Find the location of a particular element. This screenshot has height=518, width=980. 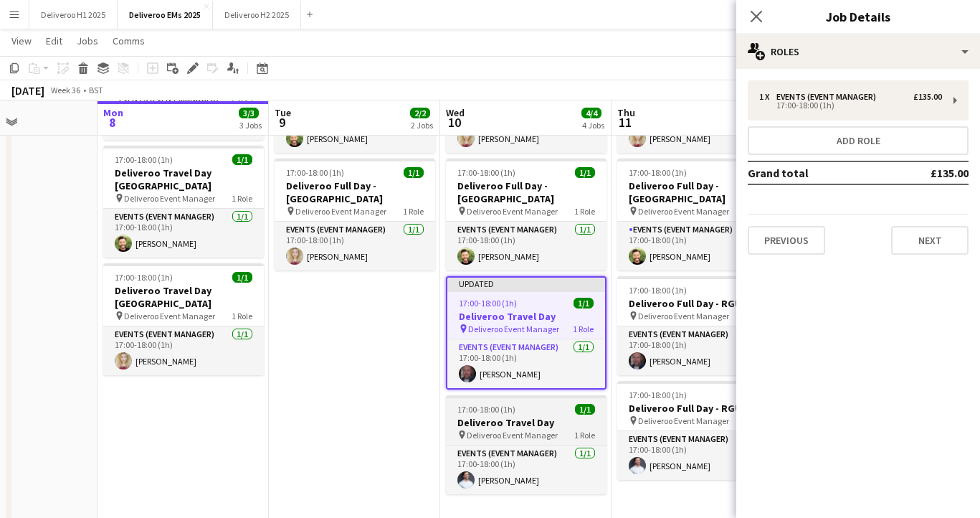

button: Deliveroo EMs 2025 is located at coordinates (165, 14).